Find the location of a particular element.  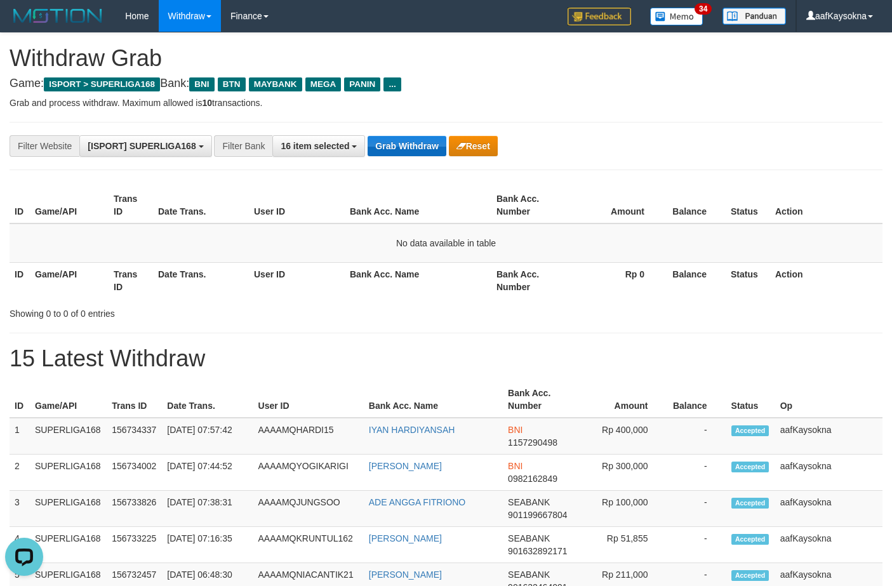

td: 156734002 is located at coordinates (134, 472).